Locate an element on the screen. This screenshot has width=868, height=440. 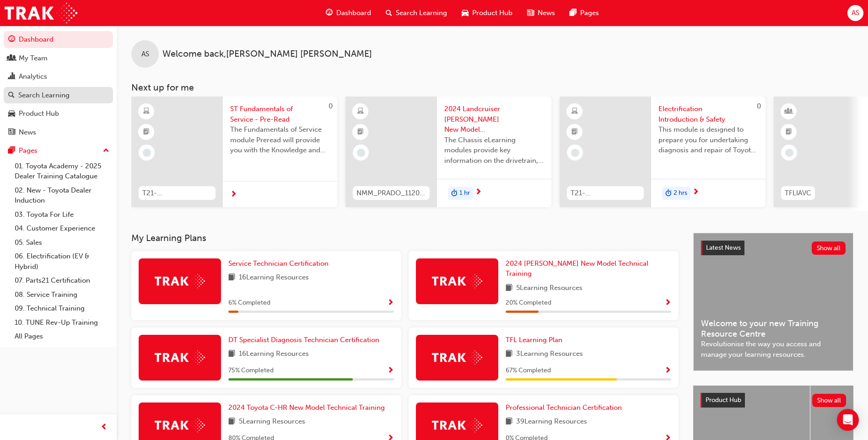
a: 09. Technical Training is located at coordinates (62, 309).